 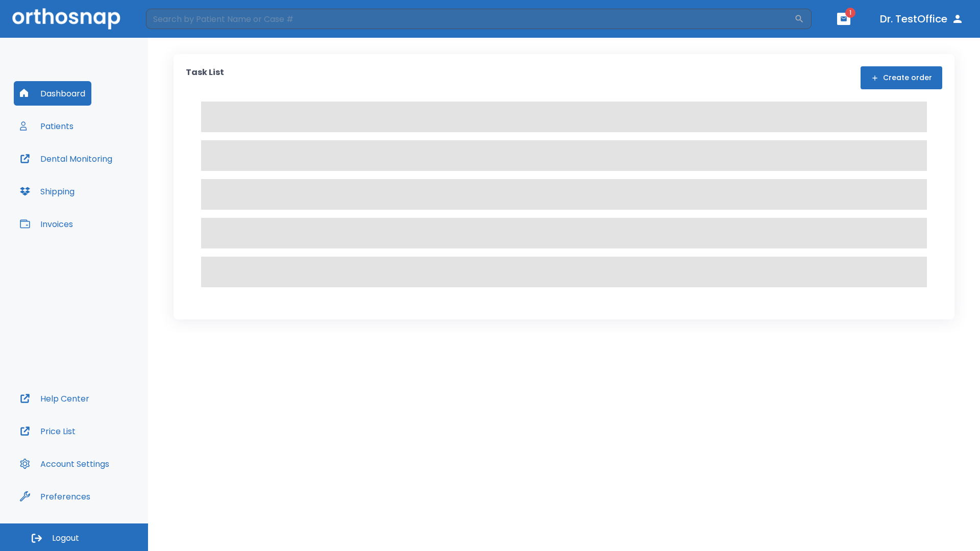 What do you see at coordinates (64, 464) in the screenshot?
I see `a: Account Settings` at bounding box center [64, 464].